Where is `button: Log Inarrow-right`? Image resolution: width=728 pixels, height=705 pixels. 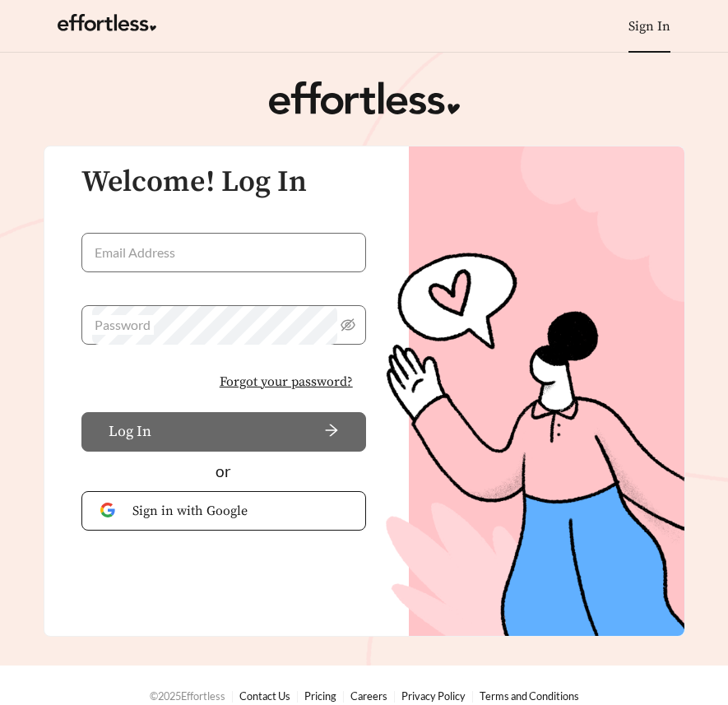 button: Log Inarrow-right is located at coordinates (224, 432).